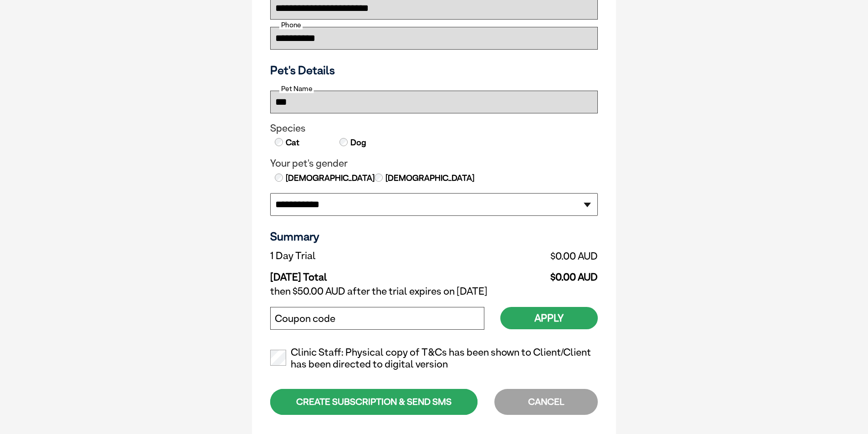 Image resolution: width=868 pixels, height=434 pixels. What do you see at coordinates (549, 318) in the screenshot?
I see `button: Apply` at bounding box center [549, 318].